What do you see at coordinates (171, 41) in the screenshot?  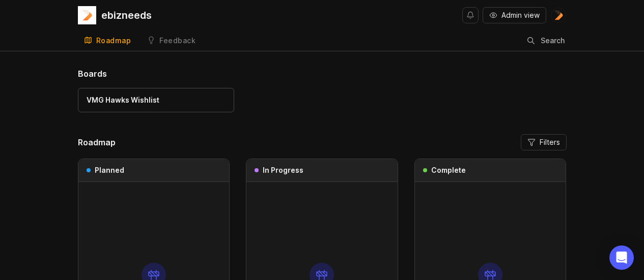 I see `a: Feedback` at bounding box center [171, 41].